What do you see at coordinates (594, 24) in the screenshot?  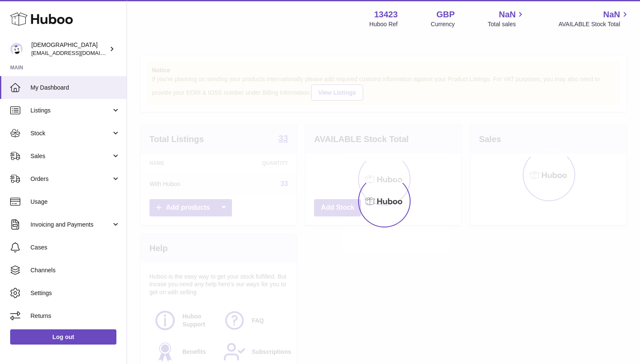 I see `span: AVAILABLE Stock Total` at bounding box center [594, 24].